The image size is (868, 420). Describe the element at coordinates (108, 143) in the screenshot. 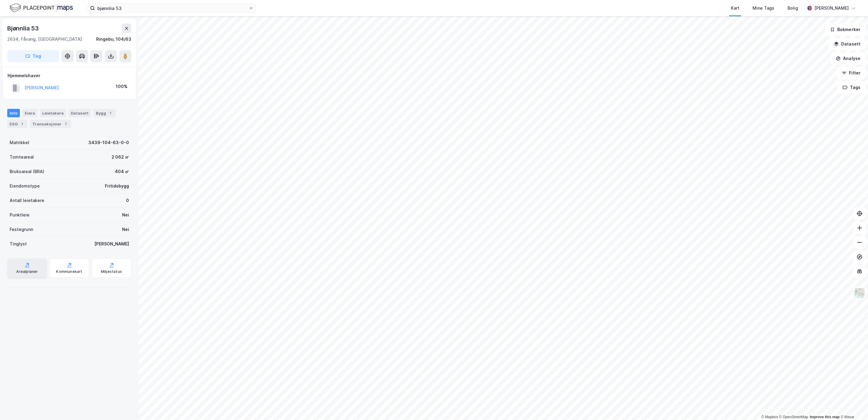

I see `div: 3439-104-63-0-0` at that location.